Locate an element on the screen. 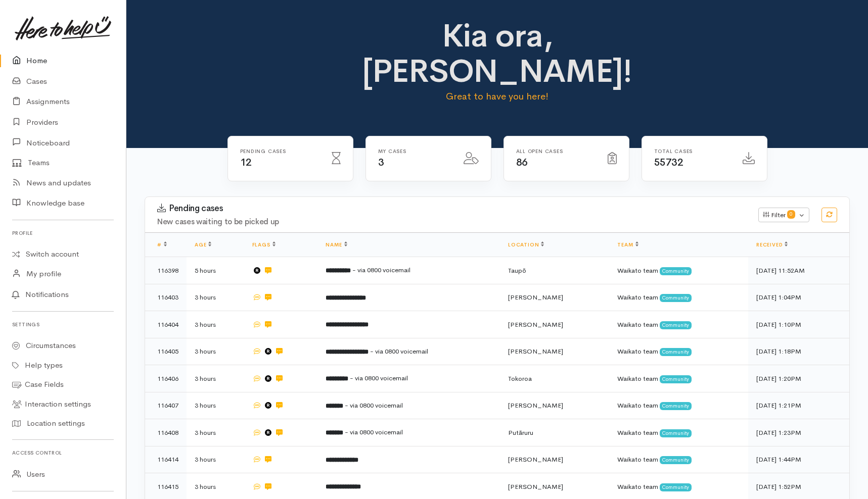 The width and height of the screenshot is (868, 499). h3: Pending cases is located at coordinates (452, 209).